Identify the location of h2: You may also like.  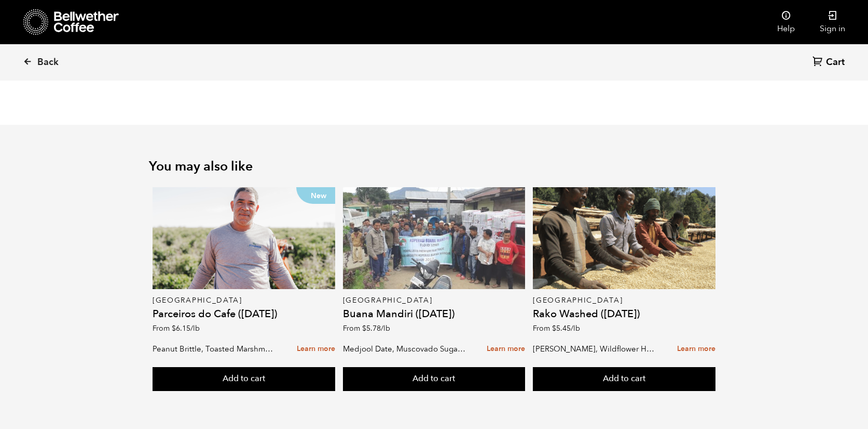
(435, 166).